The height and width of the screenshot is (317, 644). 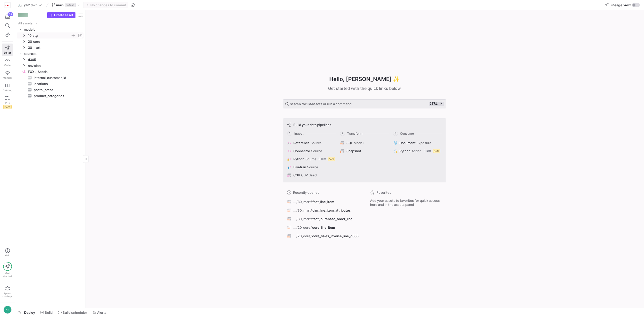 I want to click on span: Catalog, so click(x=7, y=90).